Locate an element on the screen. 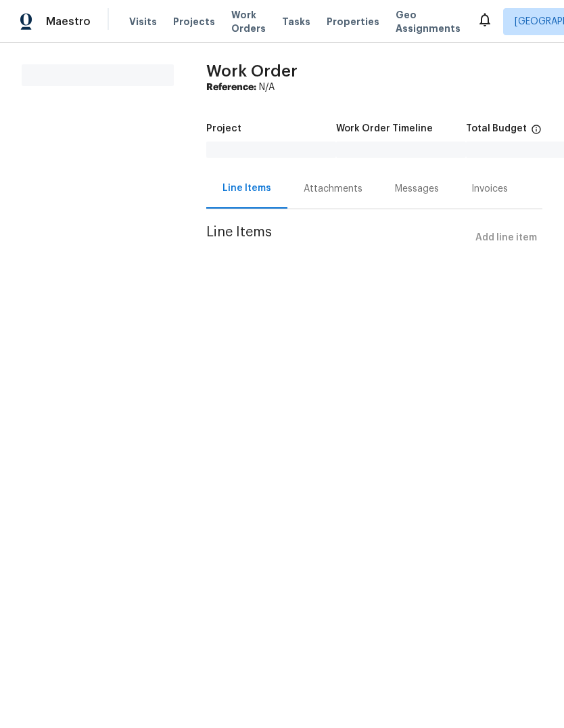 The width and height of the screenshot is (564, 728). h5: Project is located at coordinates (224, 129).